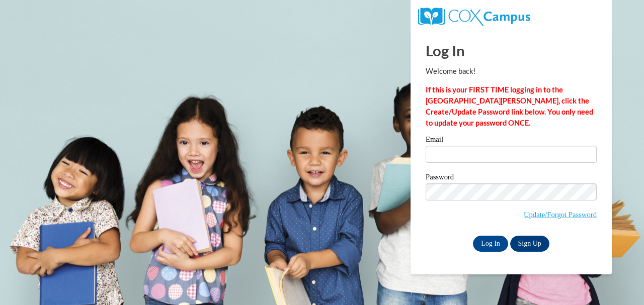 Image resolution: width=644 pixels, height=305 pixels. I want to click on a: Sign Up, so click(529, 244).